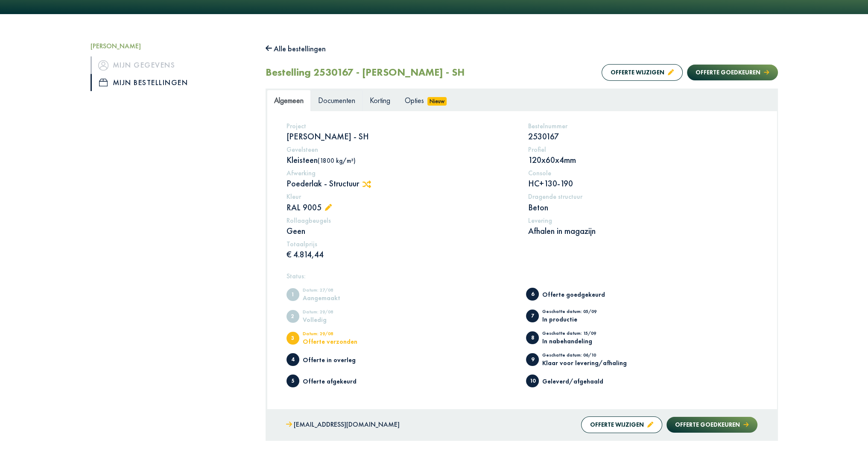 Image resolution: width=868 pixels, height=475 pixels. Describe the element at coordinates (414, 100) in the screenshot. I see `span: Opties` at that location.